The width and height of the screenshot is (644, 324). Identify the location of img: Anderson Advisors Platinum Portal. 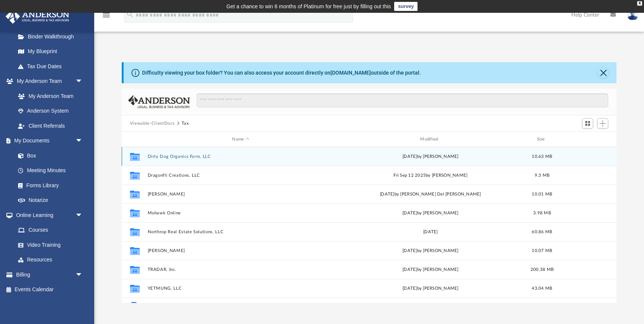
(37, 16).